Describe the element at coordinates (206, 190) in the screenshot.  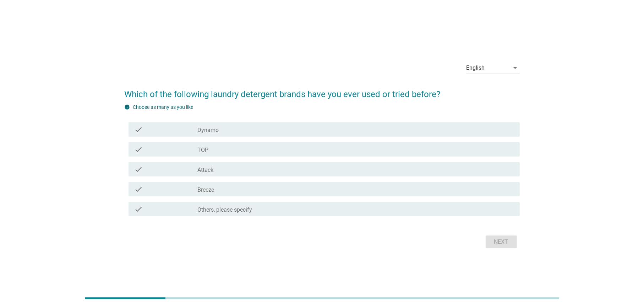
I see `label: Breeze` at that location.